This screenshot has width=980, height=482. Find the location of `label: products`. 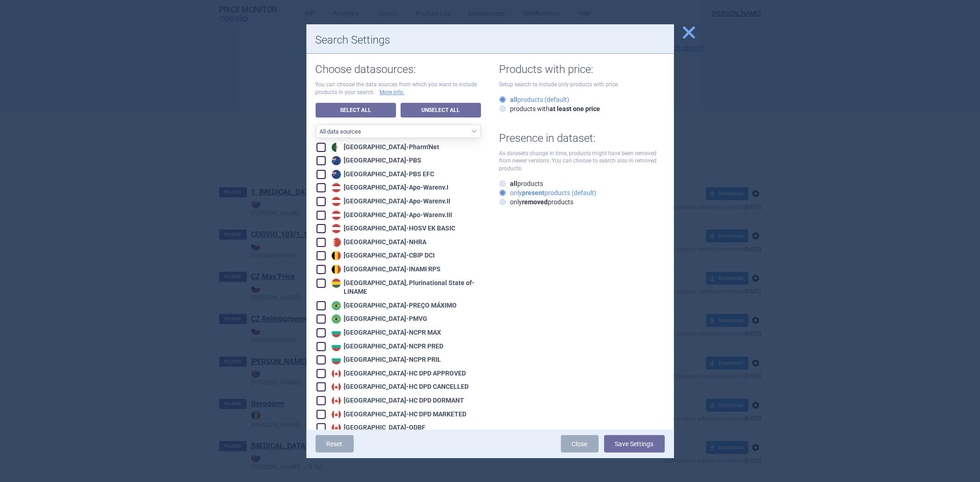

label: products is located at coordinates (522, 184).